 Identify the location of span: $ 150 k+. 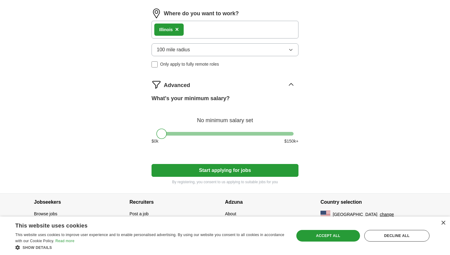
(291, 141).